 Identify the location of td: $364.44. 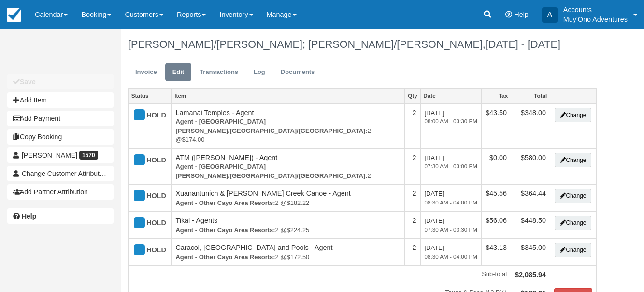
(530, 198).